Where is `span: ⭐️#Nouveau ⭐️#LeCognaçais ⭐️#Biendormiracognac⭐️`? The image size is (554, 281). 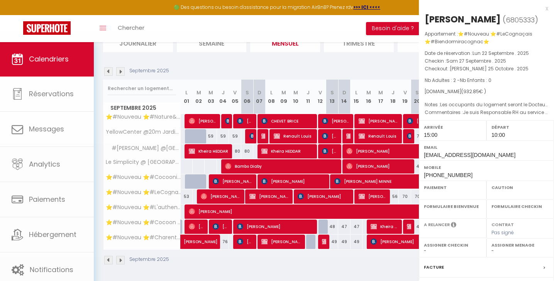
span: ⭐️#Nouveau ⭐️#LeCognaçais ⭐️#Biendormiracognac⭐️ is located at coordinates (478, 37).